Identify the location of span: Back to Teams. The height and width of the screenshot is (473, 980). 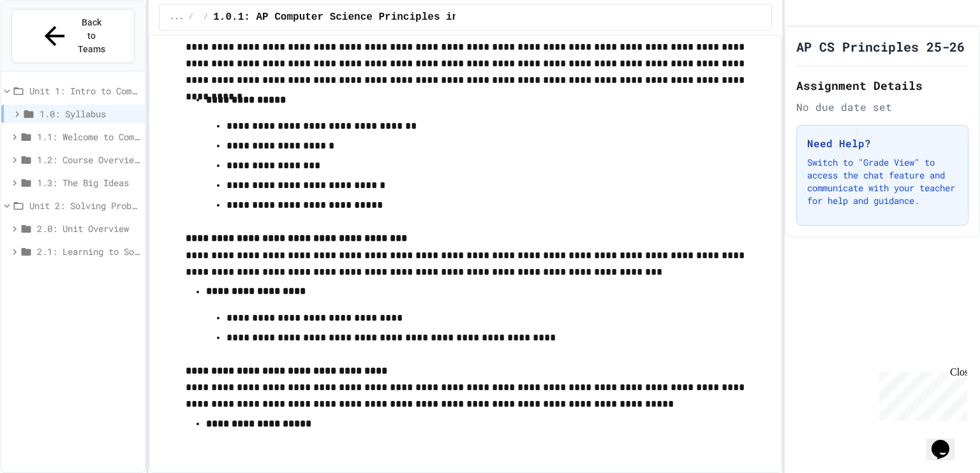
(92, 36).